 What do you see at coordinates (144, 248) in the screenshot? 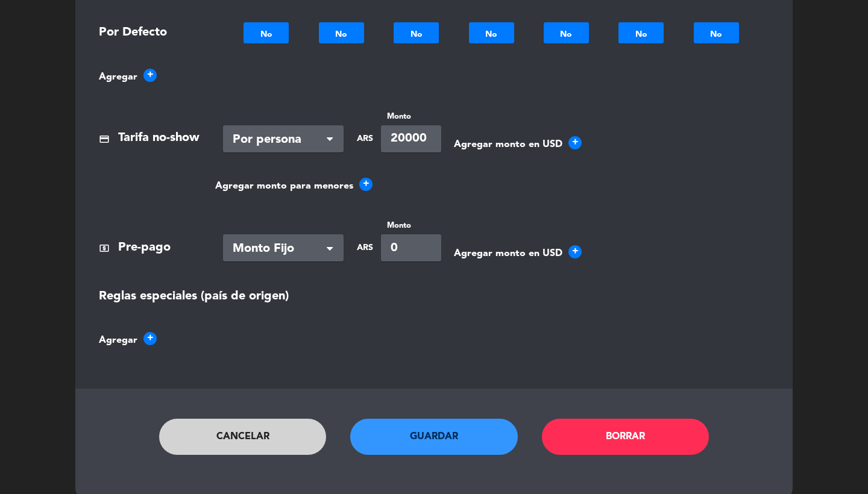
I see `label: Pre-pago` at bounding box center [144, 248].